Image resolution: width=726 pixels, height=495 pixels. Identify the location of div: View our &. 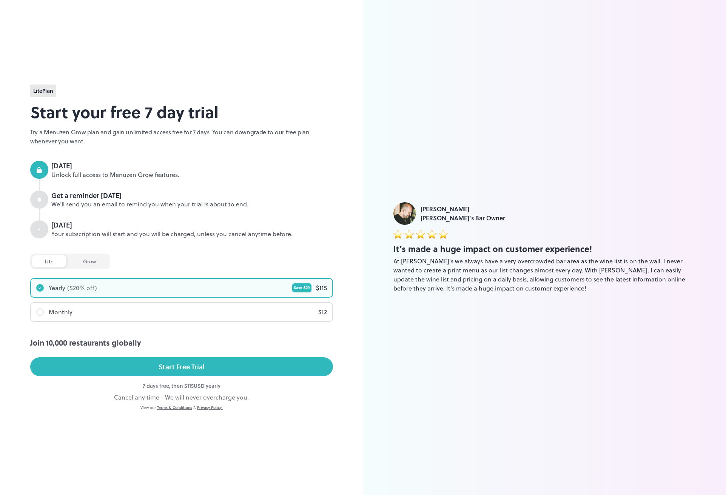
(182, 408).